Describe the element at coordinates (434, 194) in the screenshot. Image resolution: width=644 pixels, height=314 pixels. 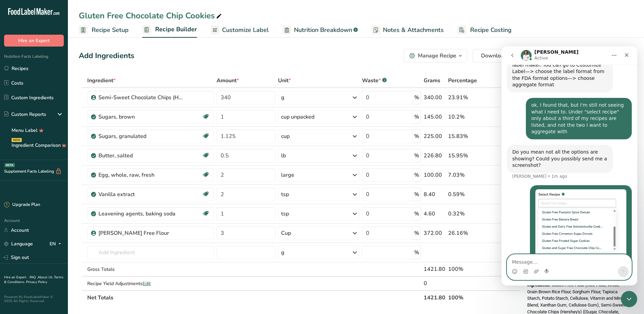
I see `div: 8.40` at that location.